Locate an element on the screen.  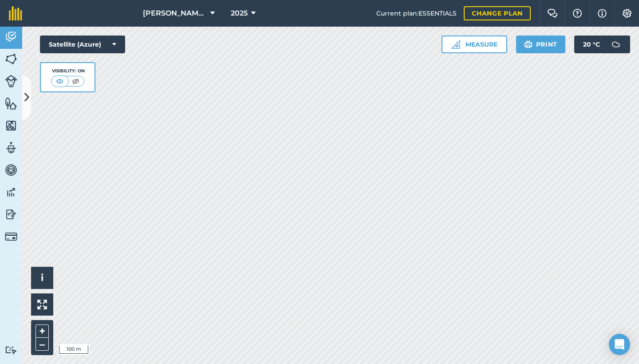
div: Open Intercom Messenger is located at coordinates (619, 344).